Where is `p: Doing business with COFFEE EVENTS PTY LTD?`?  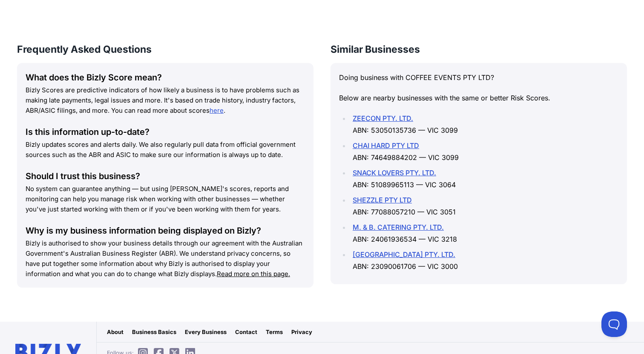
p: Doing business with COFFEE EVENTS PTY LTD? is located at coordinates (479, 77).